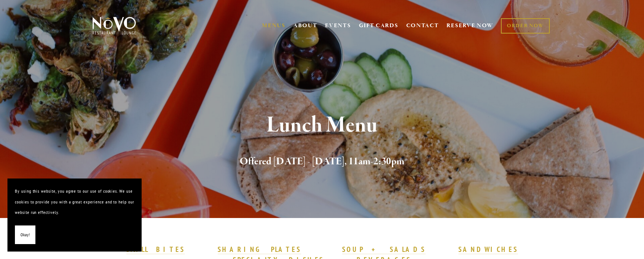 The width and height of the screenshot is (644, 259). Describe the element at coordinates (384, 249) in the screenshot. I see `strong: SOUP + SALADS` at that location.